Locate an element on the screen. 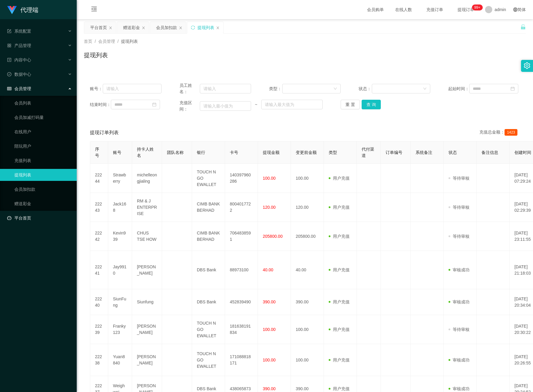 The height and width of the screenshot is (392, 533). span: 205800.00 is located at coordinates (272, 236).